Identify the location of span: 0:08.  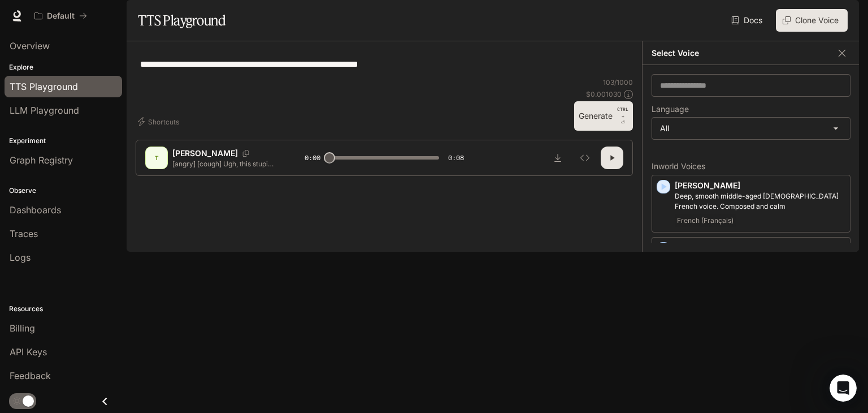
(456, 158).